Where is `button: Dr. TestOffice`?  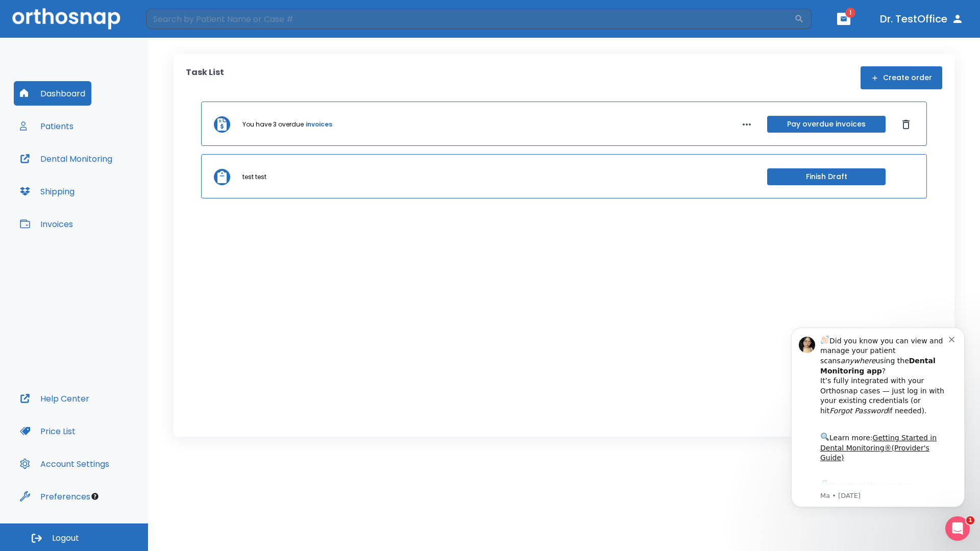 button: Dr. TestOffice is located at coordinates (922, 19).